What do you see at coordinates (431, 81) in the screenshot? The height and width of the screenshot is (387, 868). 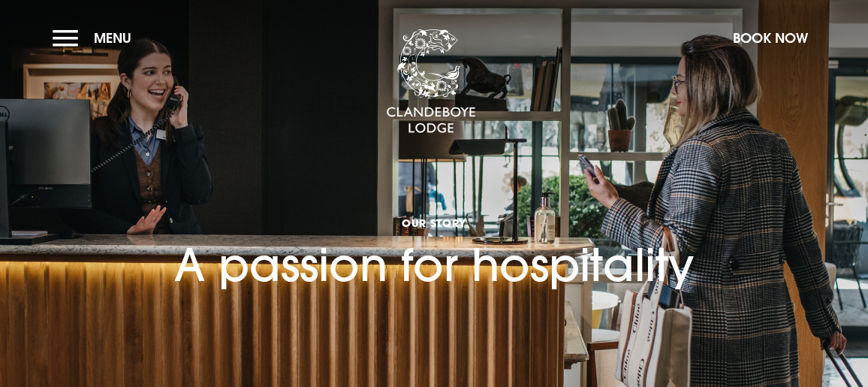 I see `img: Clandeboye Lodge` at bounding box center [431, 81].